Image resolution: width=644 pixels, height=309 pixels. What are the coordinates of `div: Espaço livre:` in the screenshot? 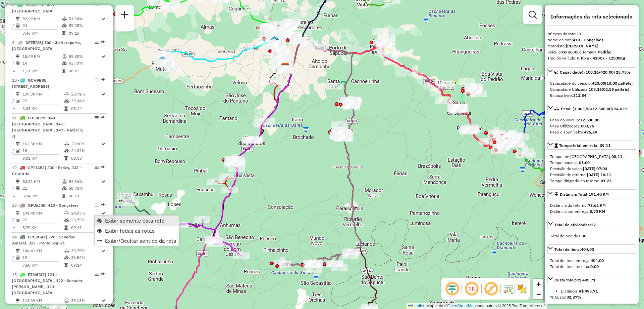 It's located at (592, 95).